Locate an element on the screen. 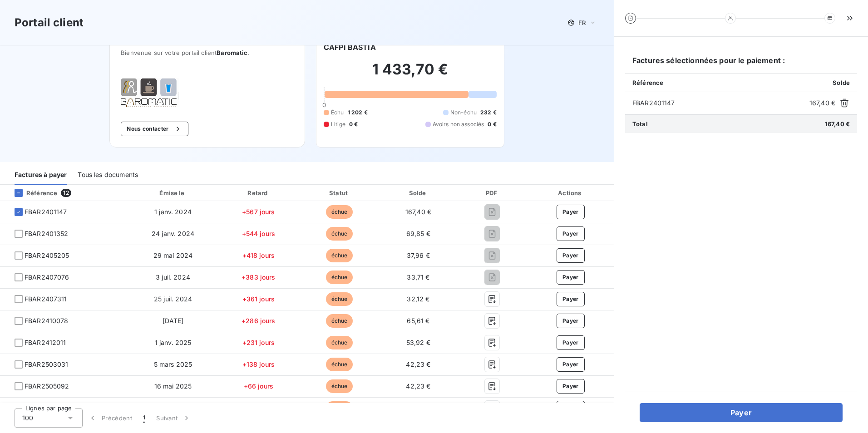  span: FBAR2401352 is located at coordinates (47, 234).